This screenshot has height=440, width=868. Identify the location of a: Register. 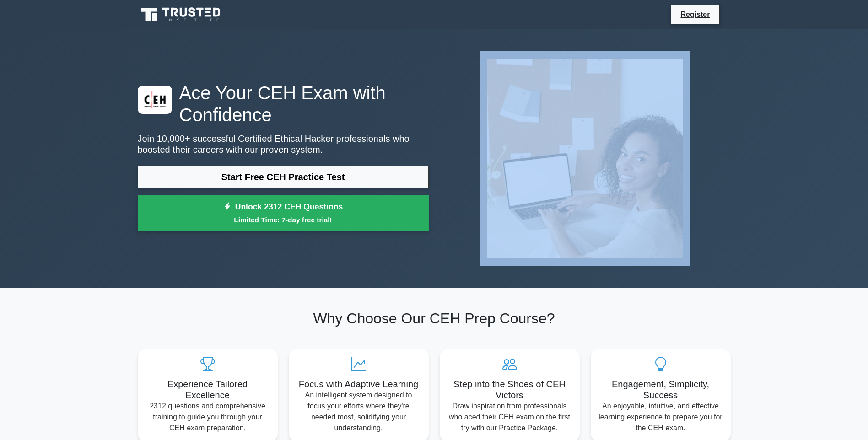
(695, 14).